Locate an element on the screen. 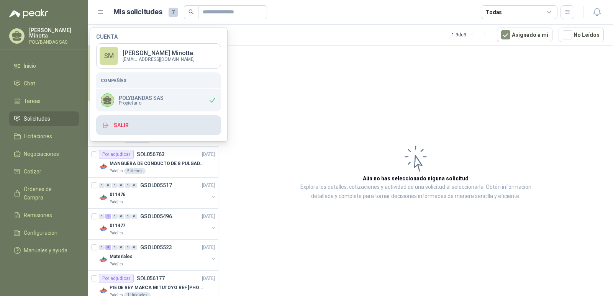  span: Inicio is located at coordinates (30, 66).